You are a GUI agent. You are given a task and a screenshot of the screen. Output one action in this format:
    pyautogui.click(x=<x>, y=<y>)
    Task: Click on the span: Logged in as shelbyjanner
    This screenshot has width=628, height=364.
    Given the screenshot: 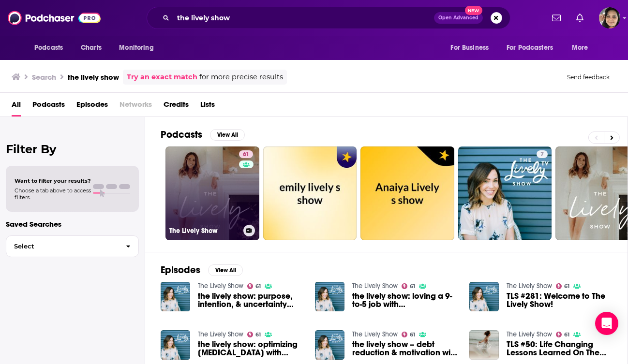 What is the action you would take?
    pyautogui.click(x=609, y=18)
    